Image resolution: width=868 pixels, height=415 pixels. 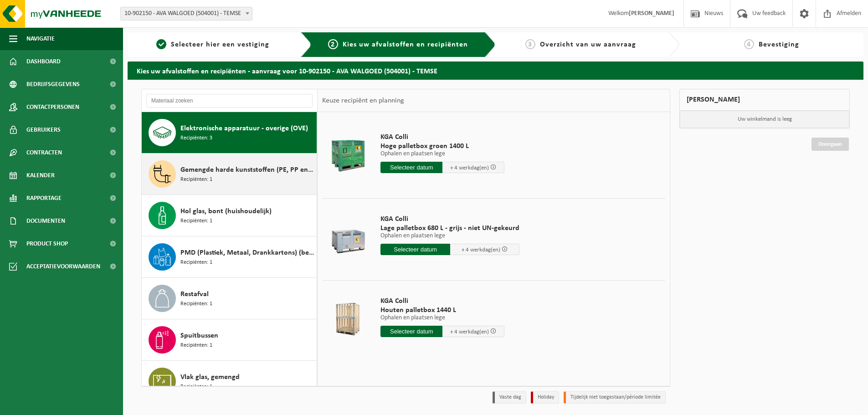 What do you see at coordinates (614, 398) in the screenshot?
I see `li: Tijdelijk niet toegestaan/période limitée` at bounding box center [614, 398].